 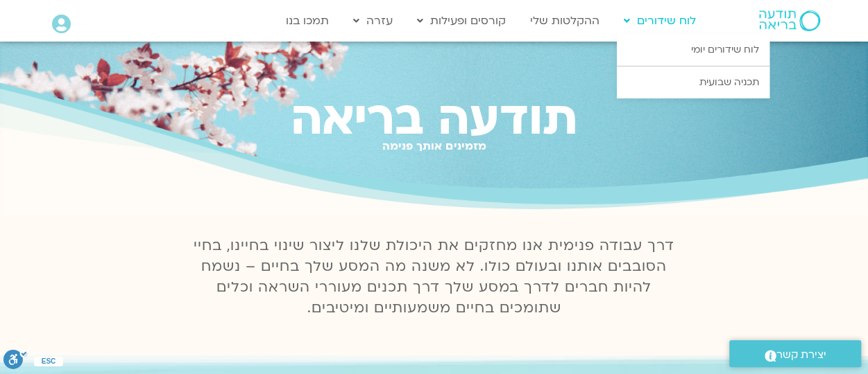 I want to click on a: עזרה, so click(x=372, y=21).